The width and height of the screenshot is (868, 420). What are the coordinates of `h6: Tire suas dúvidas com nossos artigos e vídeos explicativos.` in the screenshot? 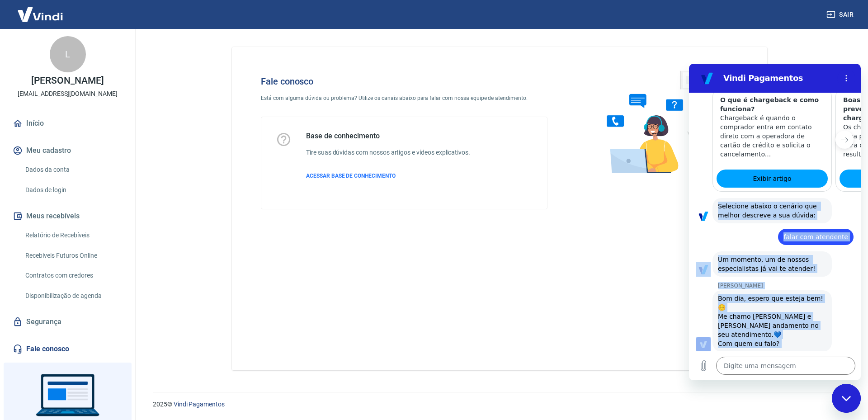 It's located at (388, 152).